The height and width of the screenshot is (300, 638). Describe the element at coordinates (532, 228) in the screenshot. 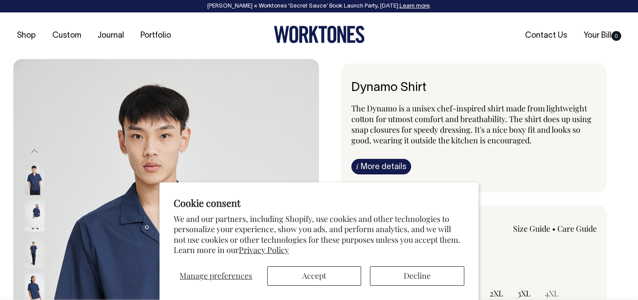

I see `a: Size Guide` at that location.